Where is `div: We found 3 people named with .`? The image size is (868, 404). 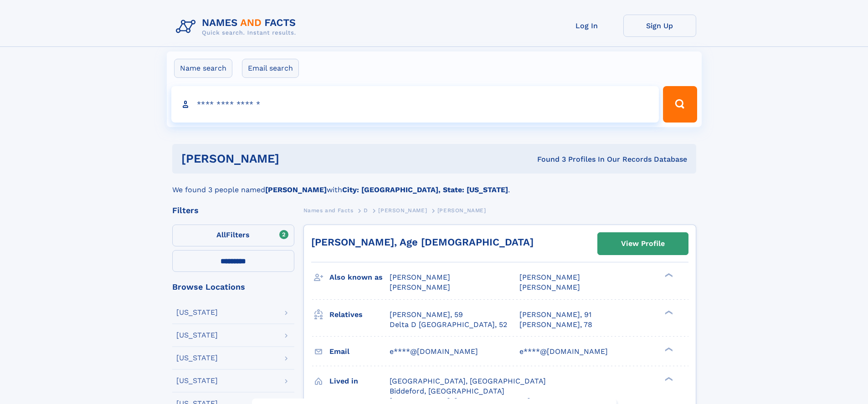 div: We found 3 people named with . is located at coordinates (434, 184).